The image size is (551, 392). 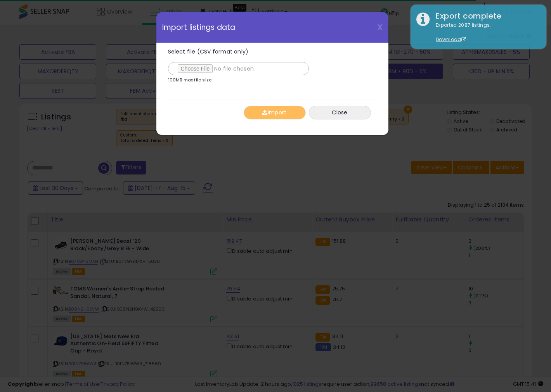 I want to click on span: Import listings data, so click(x=199, y=27).